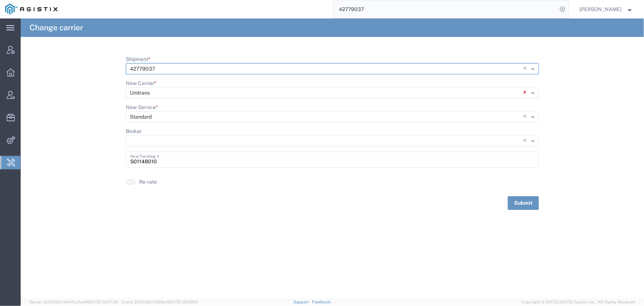 The height and width of the screenshot is (306, 644). Describe the element at coordinates (138, 59) in the screenshot. I see `label: Shipment` at that location.